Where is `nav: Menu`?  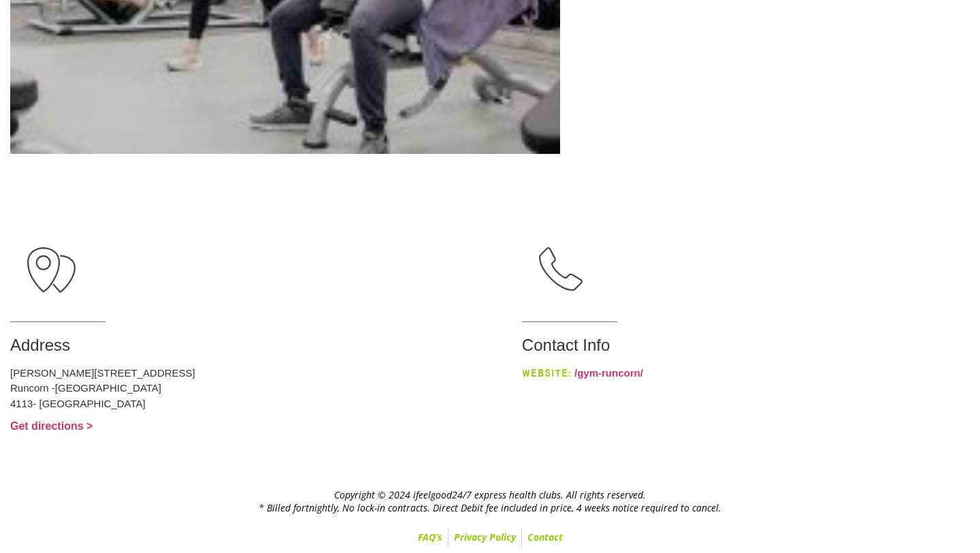
nav: Menu is located at coordinates (490, 537).